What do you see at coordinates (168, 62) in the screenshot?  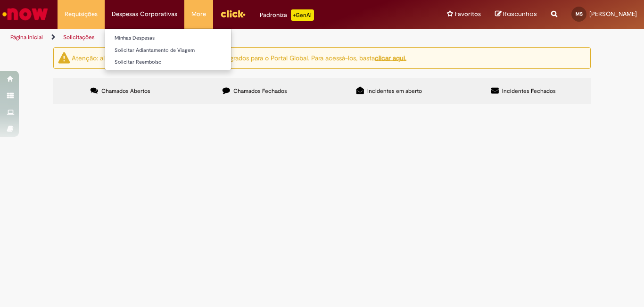 I see `a: Solicitar Reembolso` at bounding box center [168, 62].